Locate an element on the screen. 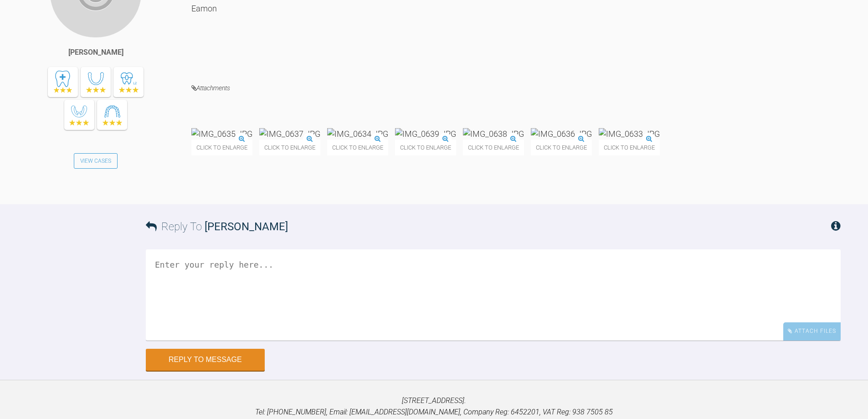 Image resolution: width=868 pixels, height=419 pixels. img: IMG_0636.JPG is located at coordinates (562, 133).